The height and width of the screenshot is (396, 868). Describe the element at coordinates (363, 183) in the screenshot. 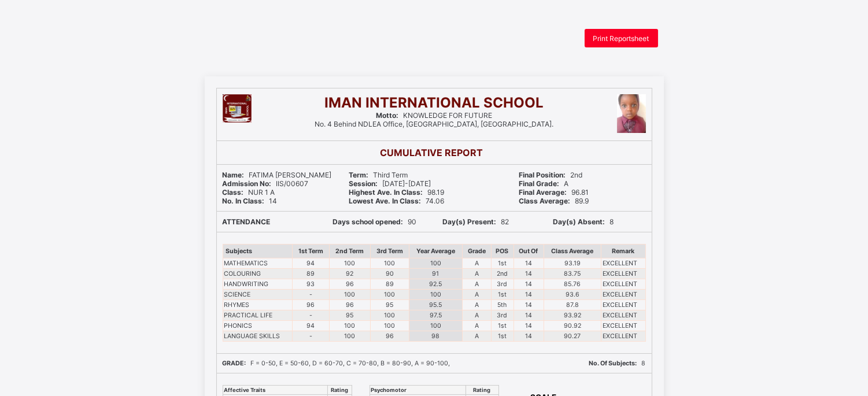

I see `b: Session:` at that location.